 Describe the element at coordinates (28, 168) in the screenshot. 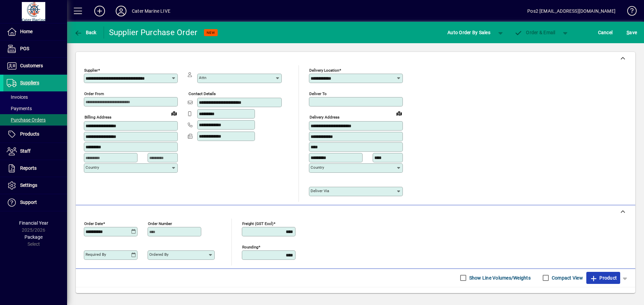

I see `span: Reports` at that location.